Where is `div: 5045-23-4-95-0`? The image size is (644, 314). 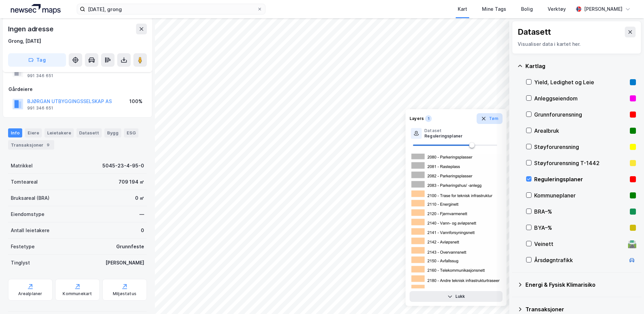 div: 5045-23-4-95-0 is located at coordinates (124, 166).